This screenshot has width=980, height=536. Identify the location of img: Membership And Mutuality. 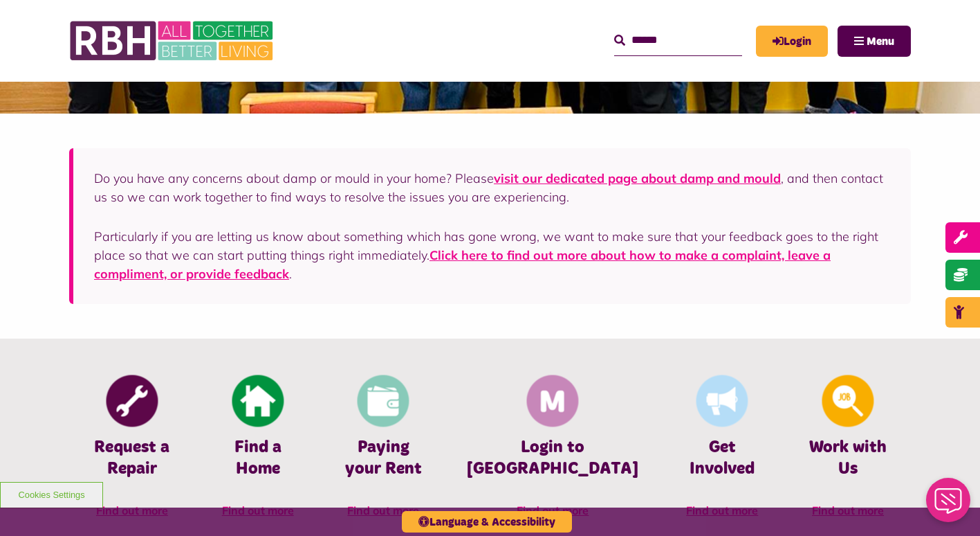
(553, 400).